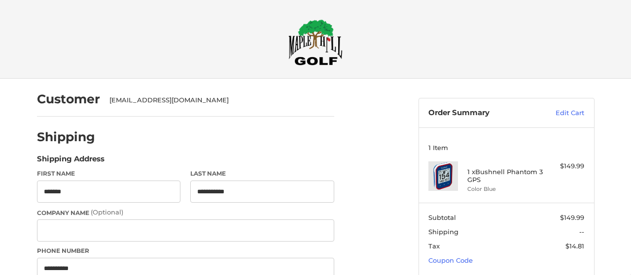 The image size is (631, 275). What do you see at coordinates (505, 189) in the screenshot?
I see `li: Color Blue` at bounding box center [505, 189].